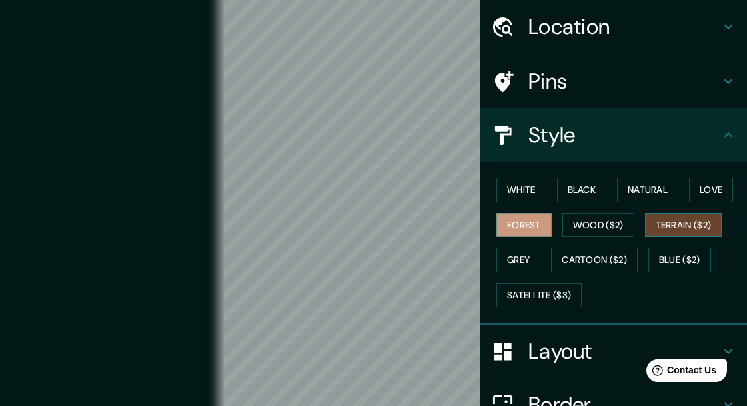 The image size is (747, 406). I want to click on span: Contact Us, so click(63, 16).